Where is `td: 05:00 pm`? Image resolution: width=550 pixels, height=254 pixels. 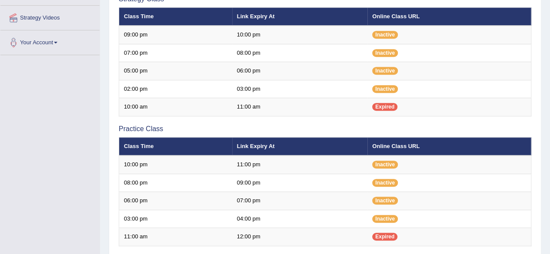 td: 05:00 pm is located at coordinates (176, 71).